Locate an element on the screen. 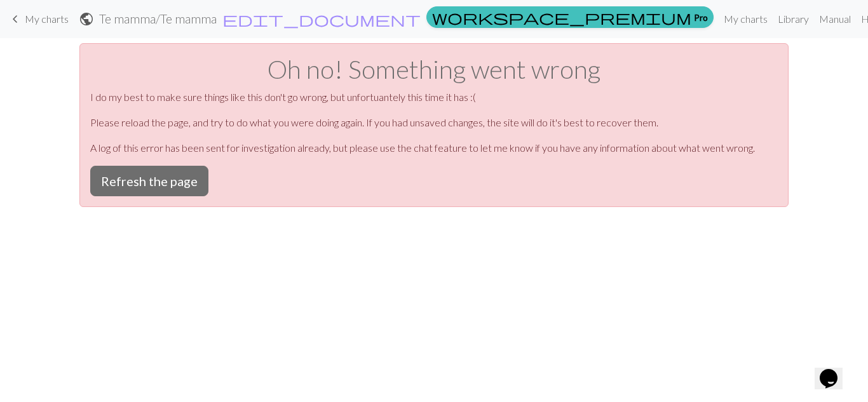 The image size is (868, 402). h1: Oh no! Something went wrong is located at coordinates (434, 69).